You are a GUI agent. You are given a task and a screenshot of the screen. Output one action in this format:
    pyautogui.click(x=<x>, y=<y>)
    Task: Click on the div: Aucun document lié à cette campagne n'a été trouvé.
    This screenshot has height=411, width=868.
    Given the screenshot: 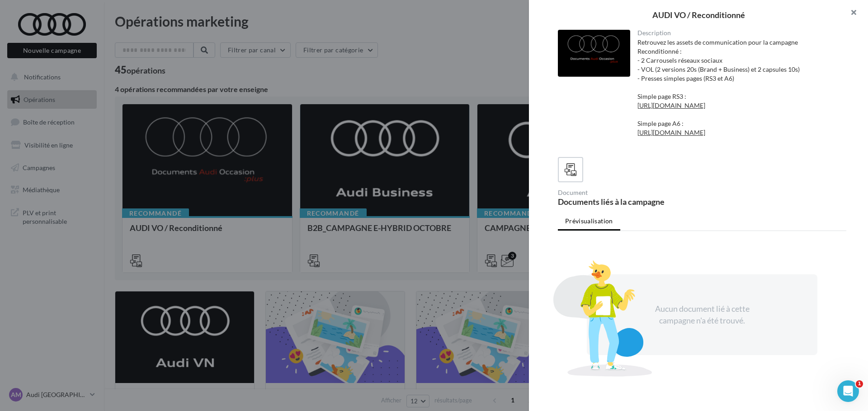 What is the action you would take?
    pyautogui.click(x=703, y=315)
    